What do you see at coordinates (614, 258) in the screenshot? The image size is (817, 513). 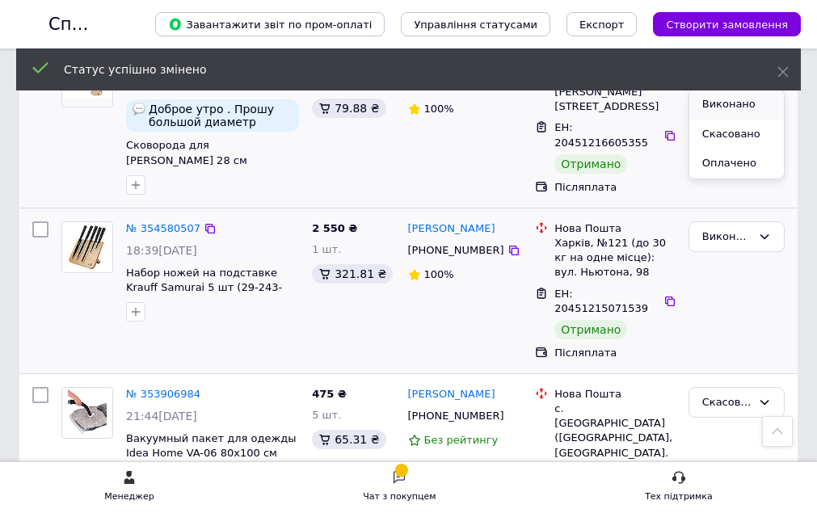 I see `div: Харків, №121 (до 30 кг на одне місце): вул. Ньютона, 98` at bounding box center [614, 258].